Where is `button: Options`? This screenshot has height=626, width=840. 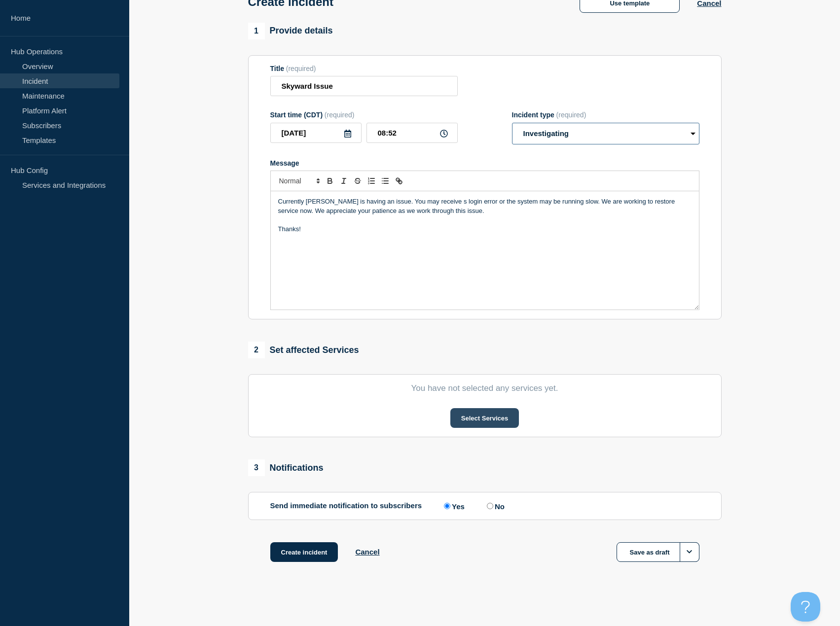
button: Options is located at coordinates (690, 552).